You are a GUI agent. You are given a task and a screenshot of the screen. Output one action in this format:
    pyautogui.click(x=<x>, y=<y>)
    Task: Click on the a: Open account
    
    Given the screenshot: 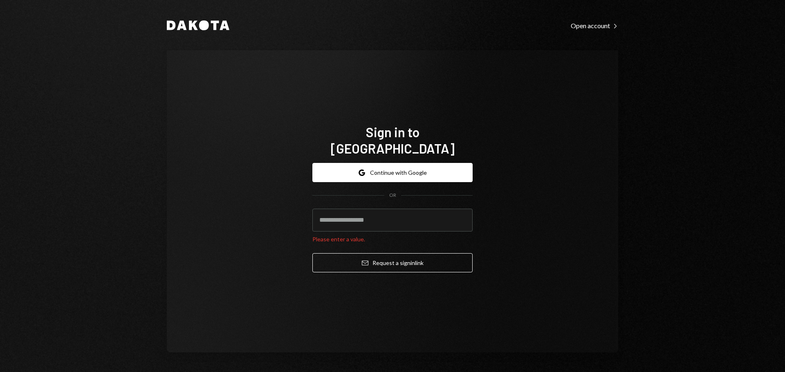 What is the action you would take?
    pyautogui.click(x=594, y=25)
    